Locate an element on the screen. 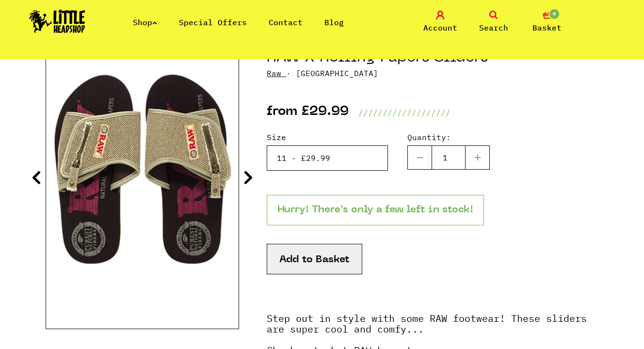 This screenshot has width=644, height=349. p: from £29.99 is located at coordinates (308, 113).